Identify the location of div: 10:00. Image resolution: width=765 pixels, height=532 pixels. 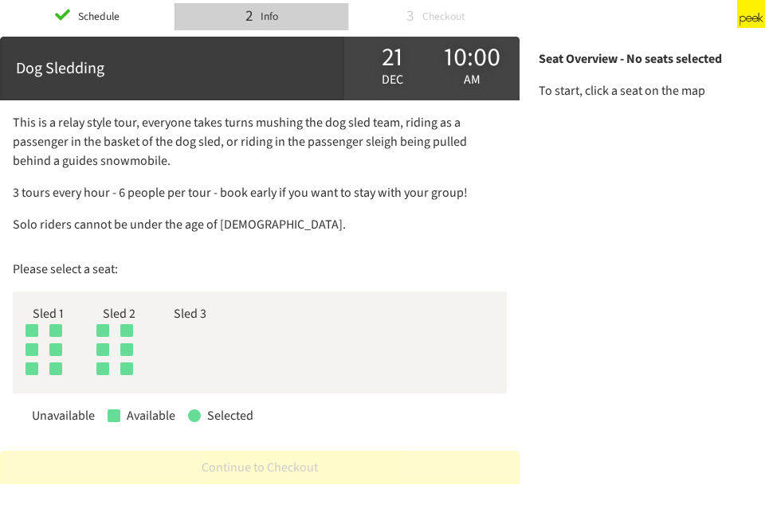
(472, 57).